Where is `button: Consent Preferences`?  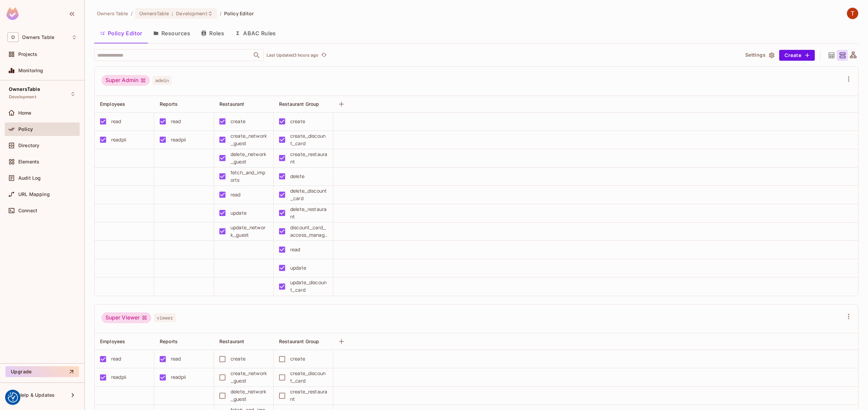 button: Consent Preferences is located at coordinates (13, 397).